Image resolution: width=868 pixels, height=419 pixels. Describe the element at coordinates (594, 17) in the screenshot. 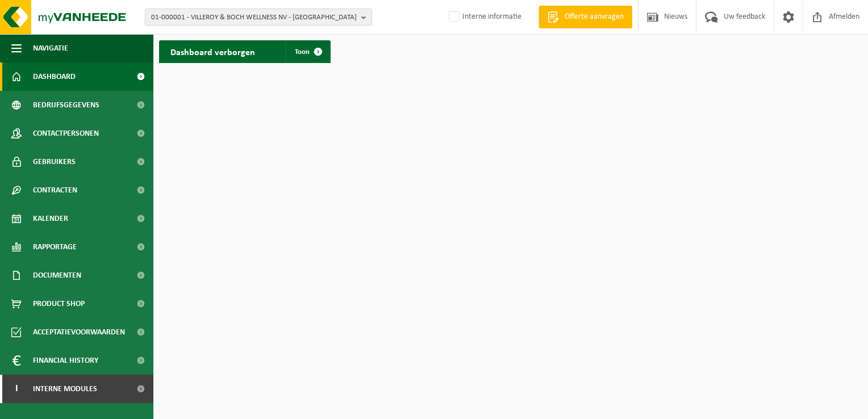

I see `span: Offerte aanvragen` at that location.